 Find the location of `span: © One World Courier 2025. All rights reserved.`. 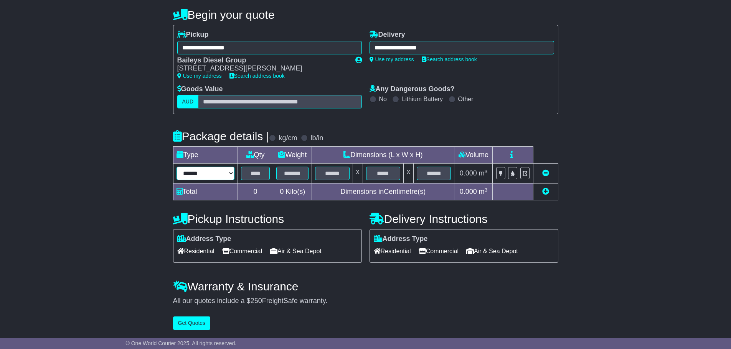

span: © One World Courier 2025. All rights reserved. is located at coordinates (181, 344).